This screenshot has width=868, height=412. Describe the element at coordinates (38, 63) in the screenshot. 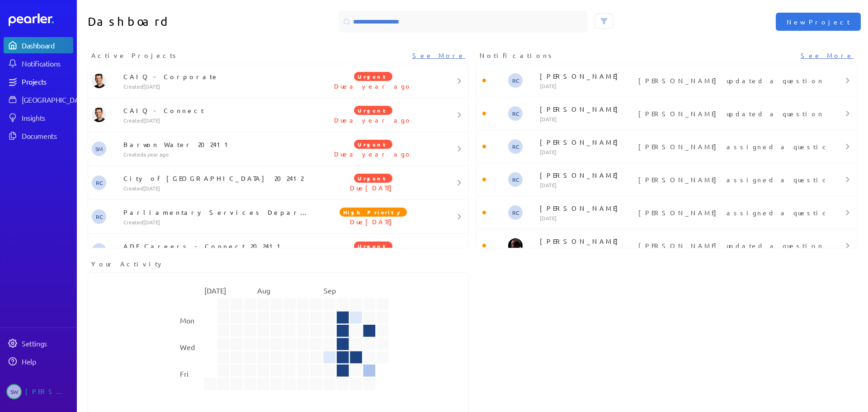

I see `a: Notifications` at that location.